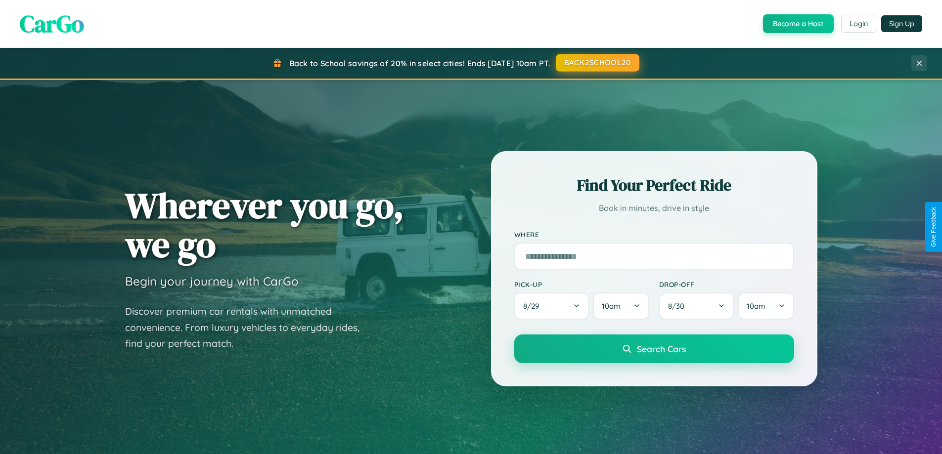 This screenshot has width=942, height=454. Describe the element at coordinates (858, 24) in the screenshot. I see `button: Login` at that location.